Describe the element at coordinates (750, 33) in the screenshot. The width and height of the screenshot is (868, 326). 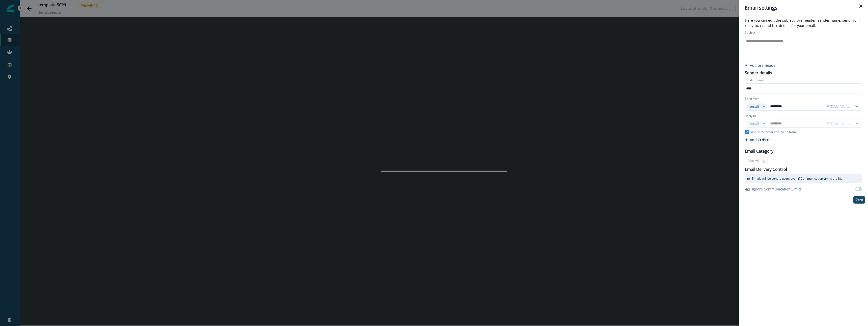
I see `p: Subject` at that location.